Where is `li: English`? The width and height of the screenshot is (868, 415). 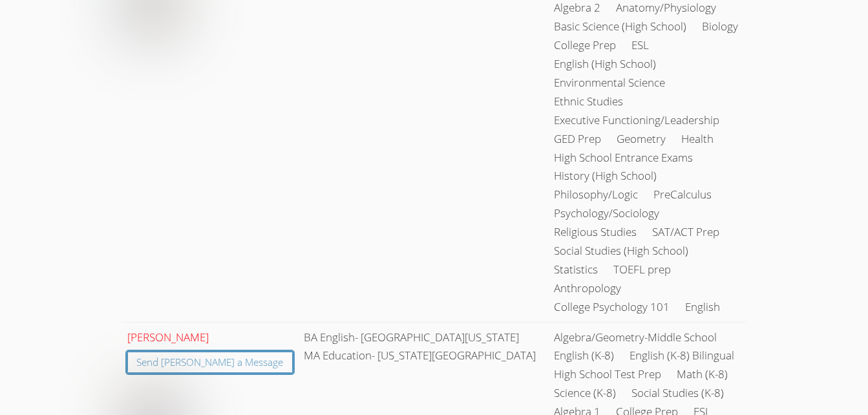 li: English is located at coordinates (703, 307).